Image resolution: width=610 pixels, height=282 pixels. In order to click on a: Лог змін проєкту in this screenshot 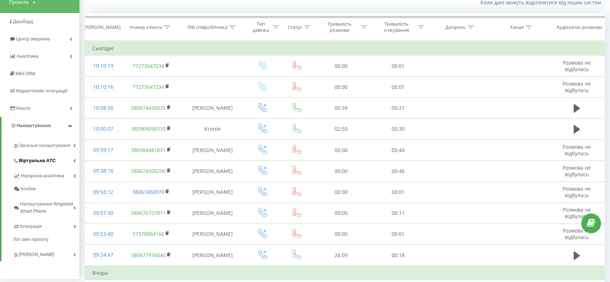, I will do `click(46, 239)`.